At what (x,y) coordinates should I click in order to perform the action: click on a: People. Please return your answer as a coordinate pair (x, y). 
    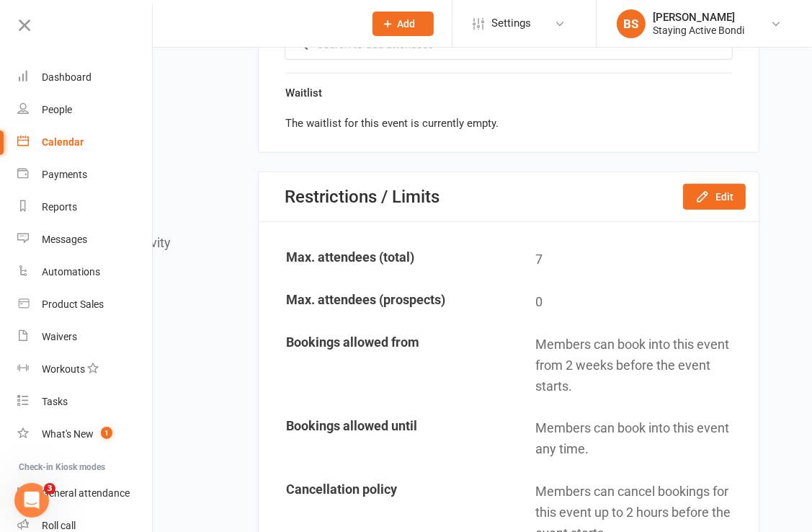
    Looking at the image, I should click on (85, 110).